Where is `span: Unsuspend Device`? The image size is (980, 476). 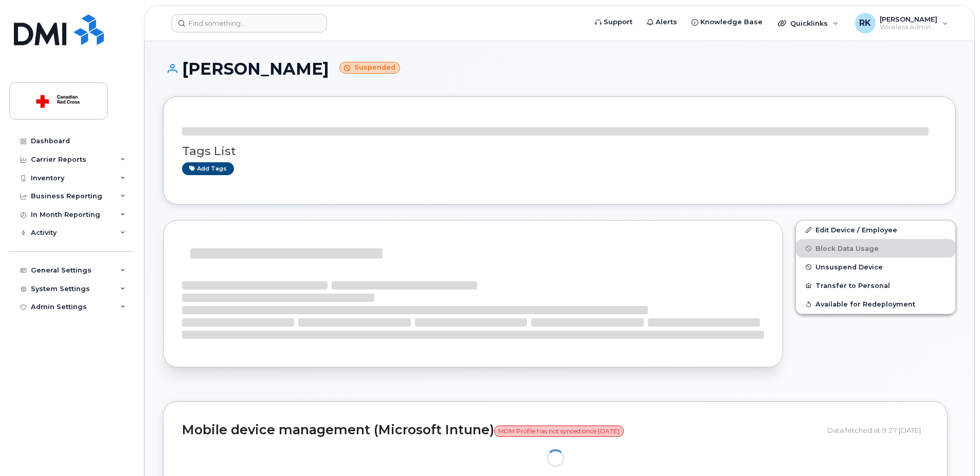 span: Unsuspend Device is located at coordinates (849, 266).